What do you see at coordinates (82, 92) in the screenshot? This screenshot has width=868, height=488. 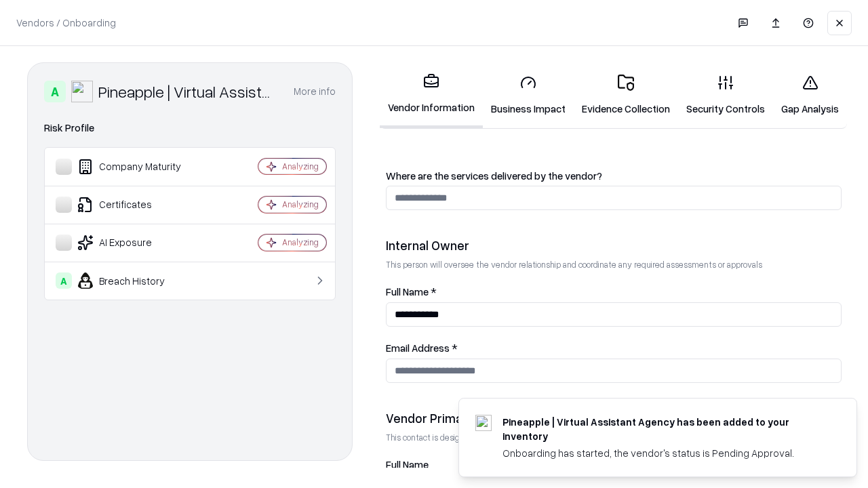 I see `img: Pineapple | Virtual Assistant Agency` at bounding box center [82, 92].